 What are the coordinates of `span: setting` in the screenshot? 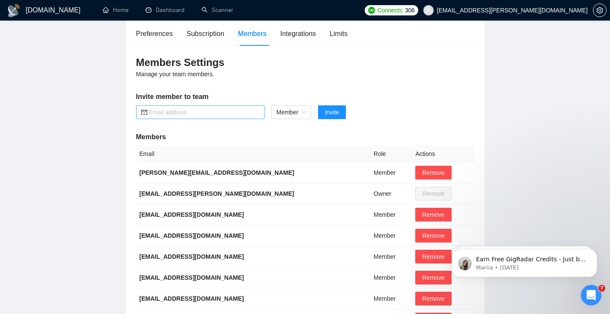 It's located at (599, 10).